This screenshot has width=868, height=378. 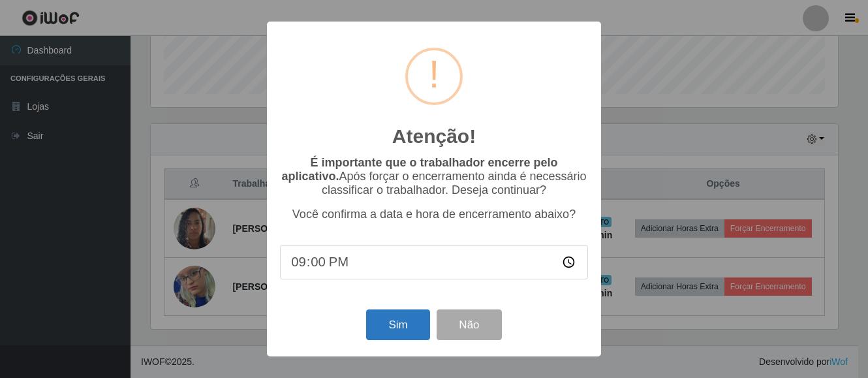 What do you see at coordinates (419, 169) in the screenshot?
I see `b: É importante que o trabalhador encerre pelo aplicativo.` at bounding box center [419, 169].